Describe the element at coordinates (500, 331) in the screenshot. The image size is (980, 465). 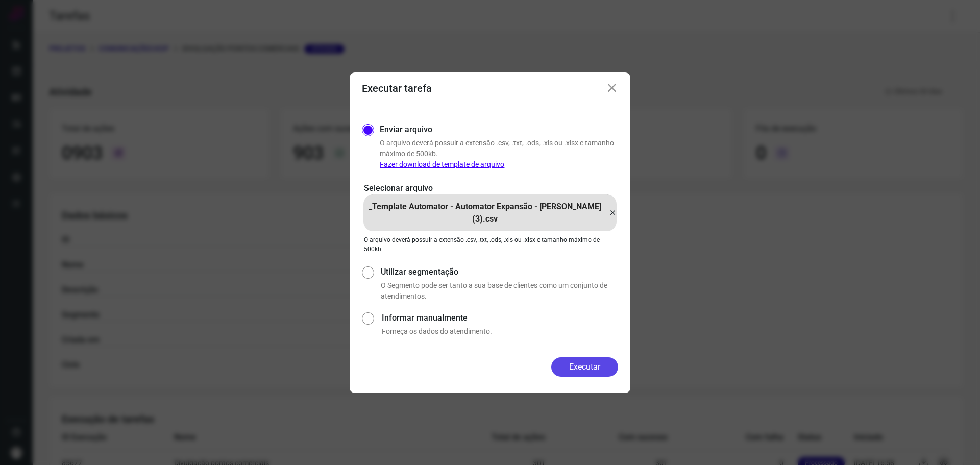
I see `p: Forneça os dados do atendimento.` at that location.